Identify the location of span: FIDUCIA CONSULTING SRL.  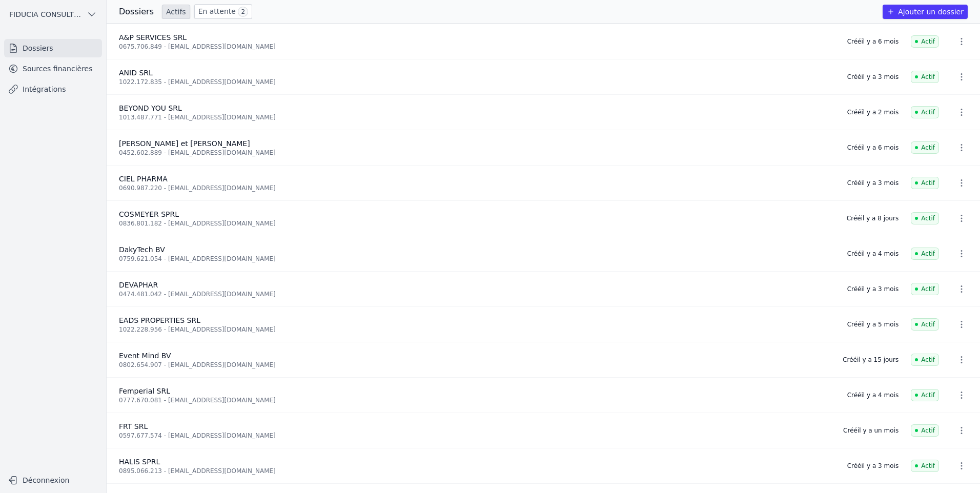
(46, 15).